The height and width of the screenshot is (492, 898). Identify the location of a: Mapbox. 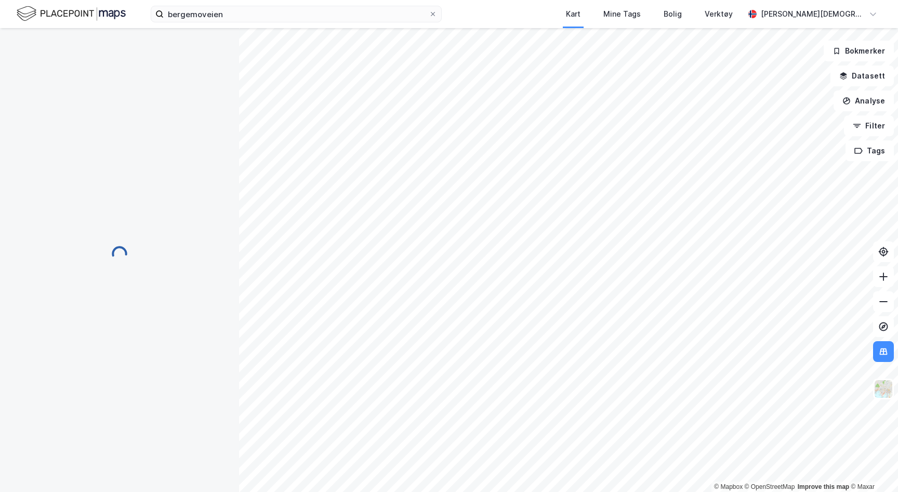
(728, 487).